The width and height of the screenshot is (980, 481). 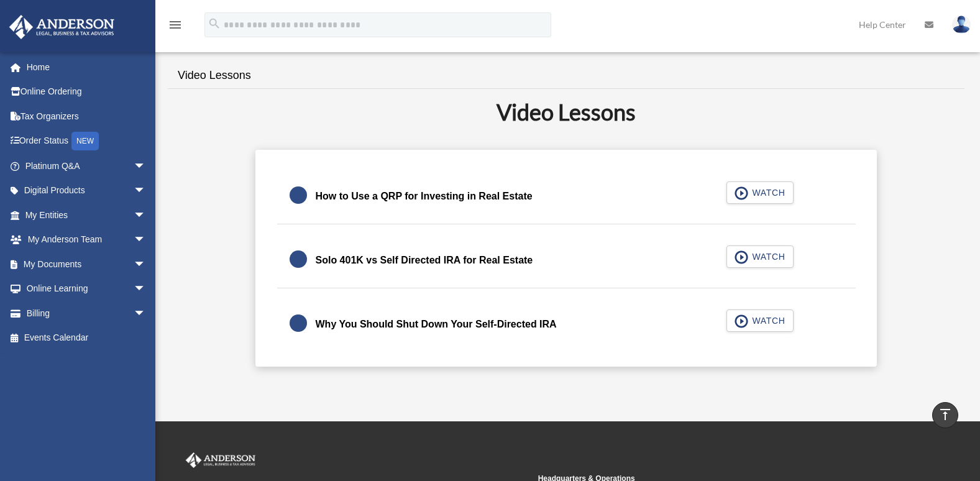 I want to click on a: My Documentsarrow_drop_down, so click(x=86, y=264).